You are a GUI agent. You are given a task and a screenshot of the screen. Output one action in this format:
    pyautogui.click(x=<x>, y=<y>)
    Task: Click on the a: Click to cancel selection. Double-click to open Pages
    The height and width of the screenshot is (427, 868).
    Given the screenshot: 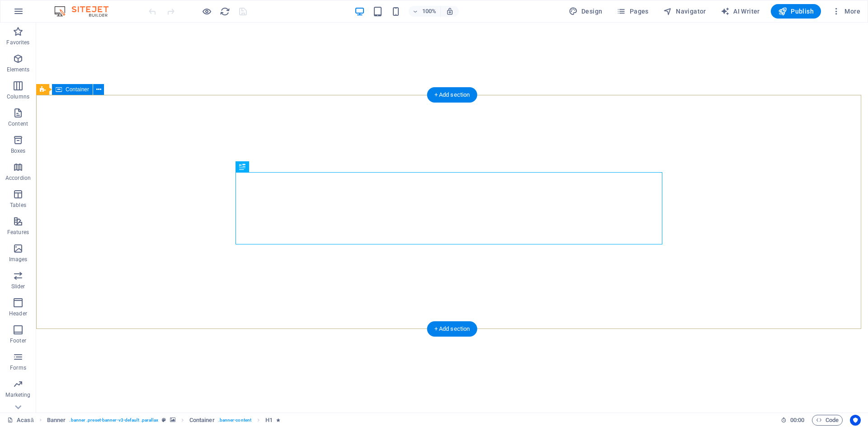 What is the action you would take?
    pyautogui.click(x=20, y=420)
    